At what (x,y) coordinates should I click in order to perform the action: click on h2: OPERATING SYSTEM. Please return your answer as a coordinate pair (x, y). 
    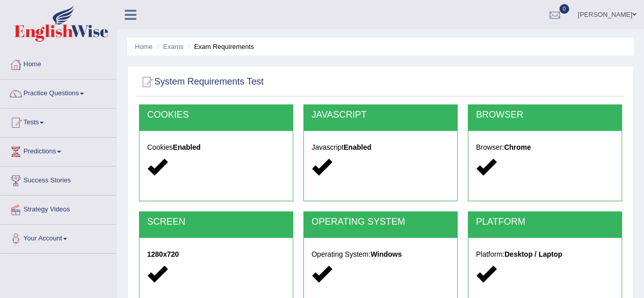
    Looking at the image, I should click on (380, 222).